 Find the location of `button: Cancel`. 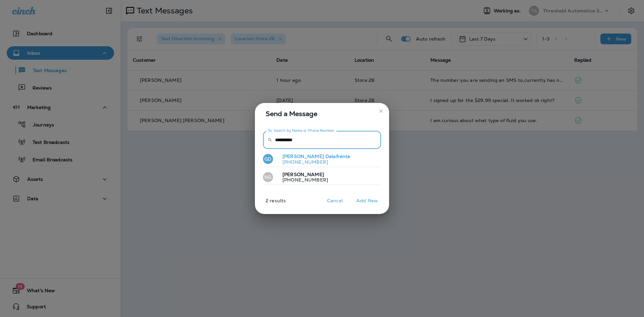

button: Cancel is located at coordinates (334, 201).